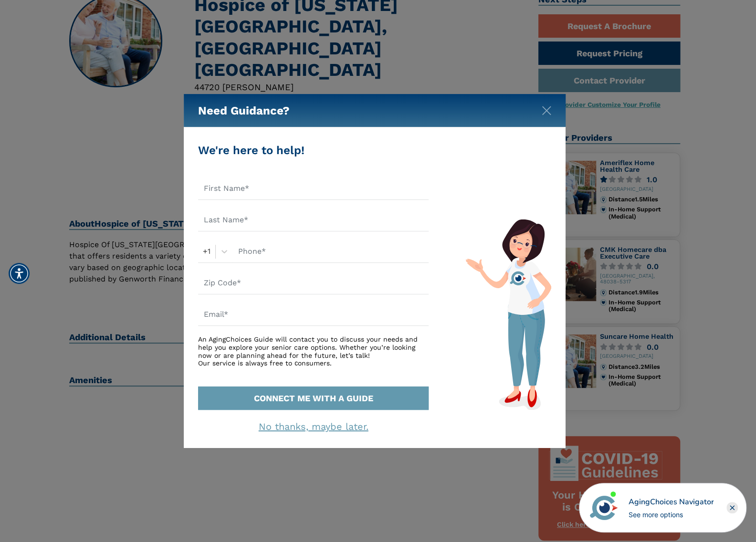 This screenshot has width=756, height=542. What do you see at coordinates (670, 515) in the screenshot?
I see `div: See more options` at bounding box center [670, 515].